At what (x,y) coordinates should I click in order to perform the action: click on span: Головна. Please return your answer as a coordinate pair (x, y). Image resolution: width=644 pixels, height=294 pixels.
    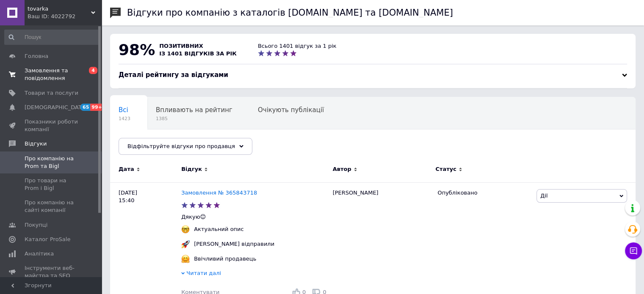
    Looking at the image, I should click on (37, 56).